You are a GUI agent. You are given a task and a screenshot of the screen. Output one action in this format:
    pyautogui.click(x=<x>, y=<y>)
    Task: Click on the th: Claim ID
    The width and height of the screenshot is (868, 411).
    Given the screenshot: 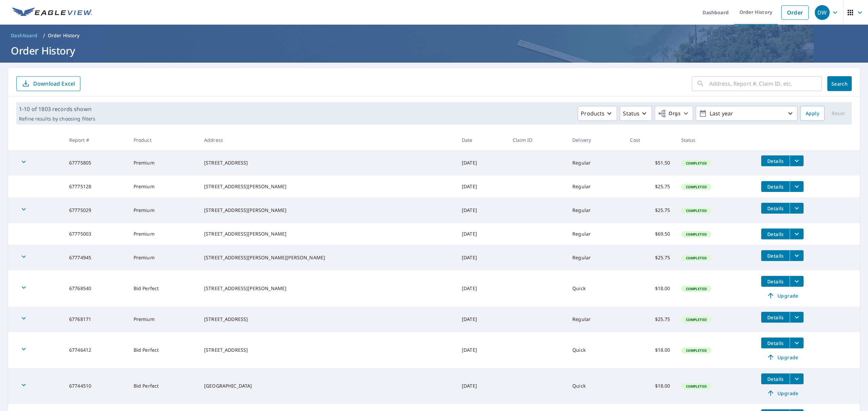 What is the action you would take?
    pyautogui.click(x=537, y=140)
    